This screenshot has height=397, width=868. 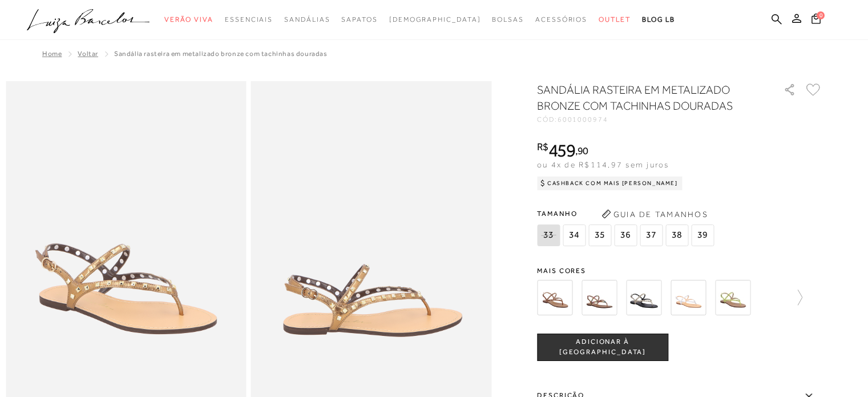 What do you see at coordinates (543, 147) in the screenshot?
I see `i: R$` at bounding box center [543, 147].